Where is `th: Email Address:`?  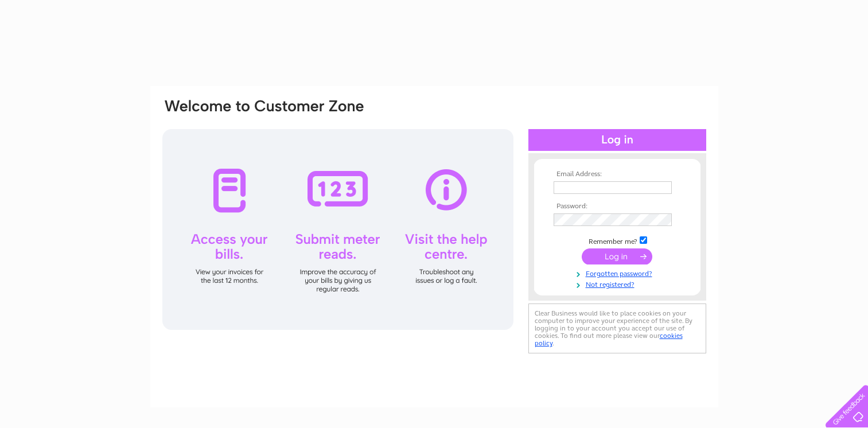
th: Email Address: is located at coordinates (617, 174).